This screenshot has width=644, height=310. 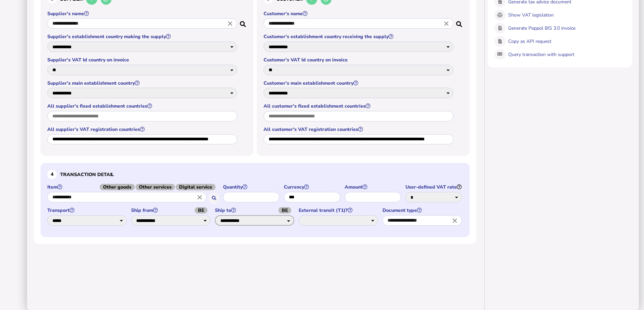 I want to click on label: Ship from, so click(x=171, y=211).